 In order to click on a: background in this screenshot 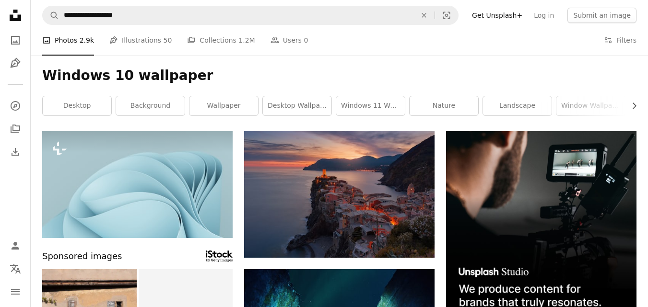, I will do `click(150, 106)`.